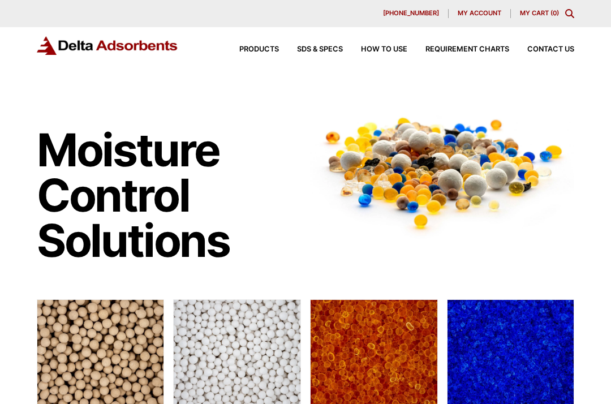 This screenshot has height=404, width=611. What do you see at coordinates (259, 49) in the screenshot?
I see `span: Products` at bounding box center [259, 49].